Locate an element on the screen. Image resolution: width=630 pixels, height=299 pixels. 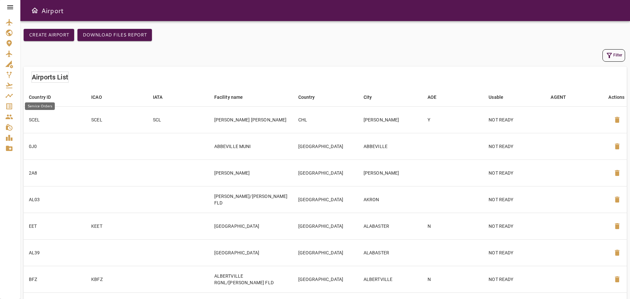
td: ABBEVILLE MUNI is located at coordinates (251, 146).